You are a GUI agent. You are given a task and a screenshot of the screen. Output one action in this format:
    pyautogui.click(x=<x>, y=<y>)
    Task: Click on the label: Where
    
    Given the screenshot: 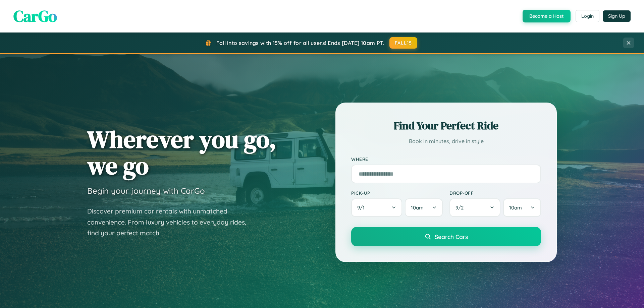 What is the action you would take?
    pyautogui.click(x=446, y=159)
    